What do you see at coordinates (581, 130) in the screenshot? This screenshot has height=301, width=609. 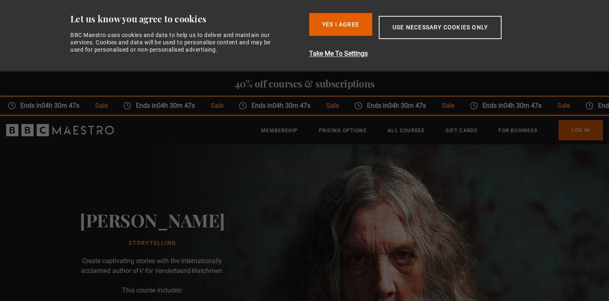 I see `a: Log In` at bounding box center [581, 130].